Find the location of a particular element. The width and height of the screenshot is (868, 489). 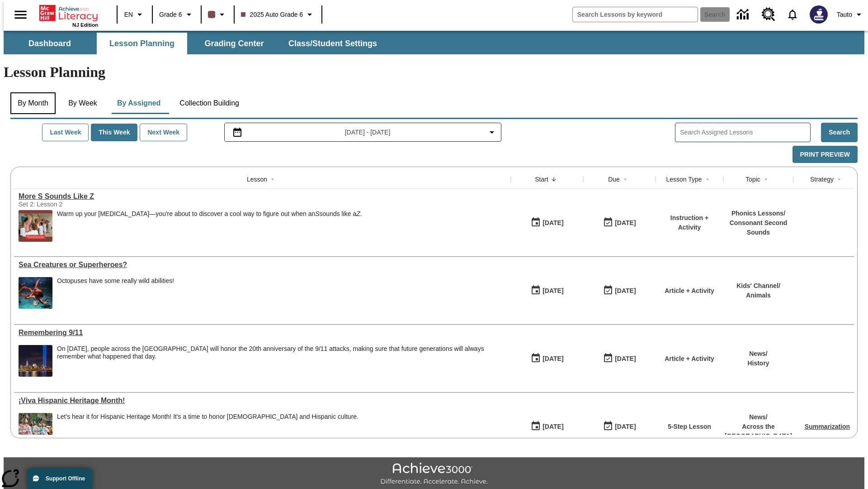

button: Support Offline is located at coordinates (60, 478).